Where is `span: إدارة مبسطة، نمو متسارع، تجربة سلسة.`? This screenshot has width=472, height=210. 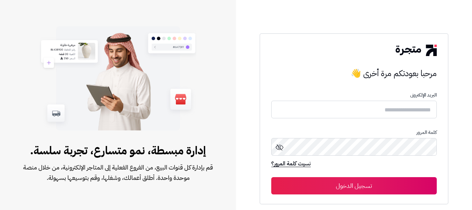
span: إدارة مبسطة، نمو متسارع، تجربة سلسة. is located at coordinates (118, 150).